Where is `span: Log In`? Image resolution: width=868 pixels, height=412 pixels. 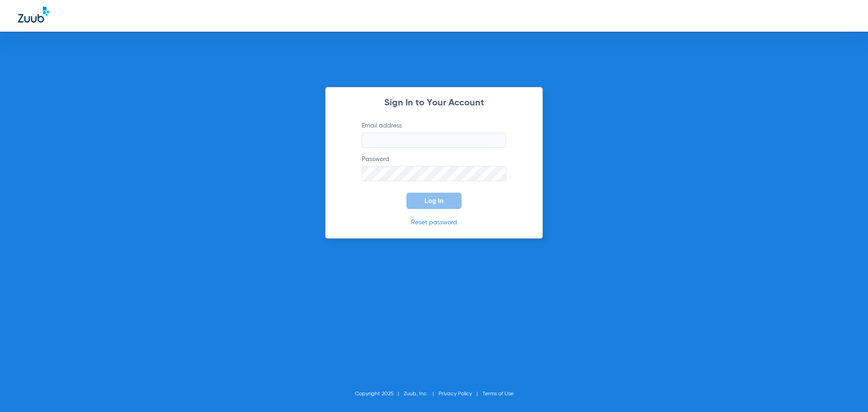
span: Log In is located at coordinates (434, 201).